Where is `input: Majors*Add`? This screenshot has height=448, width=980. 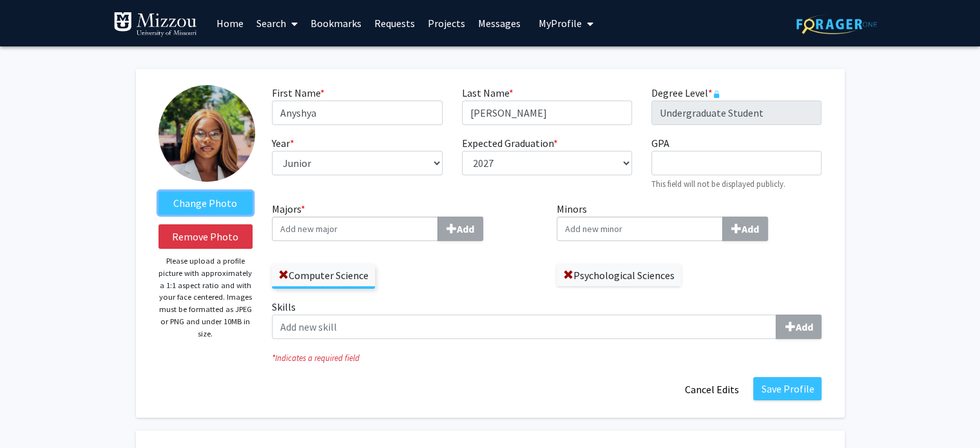 input: Majors*Add is located at coordinates (355, 229).